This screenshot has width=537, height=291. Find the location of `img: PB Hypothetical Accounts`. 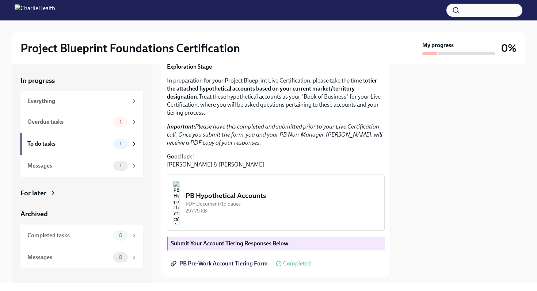

img: PB Hypothetical Accounts is located at coordinates (176, 203).